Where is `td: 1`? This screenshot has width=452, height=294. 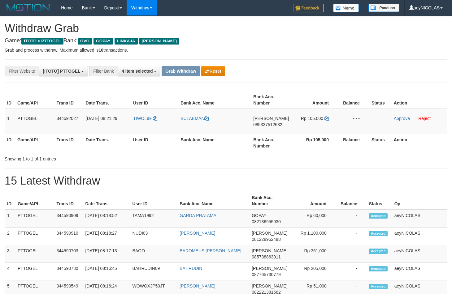 td: 1 is located at coordinates (10, 122).